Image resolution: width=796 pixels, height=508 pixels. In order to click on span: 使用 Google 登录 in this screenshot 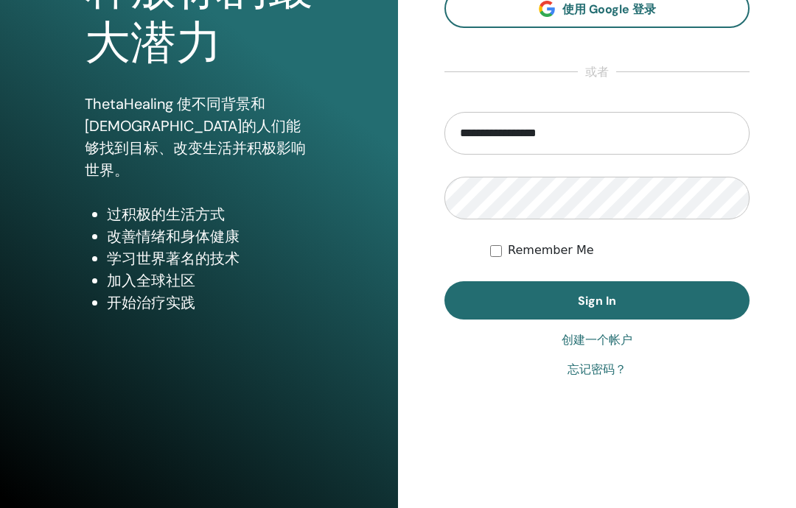, I will do `click(609, 9)`.